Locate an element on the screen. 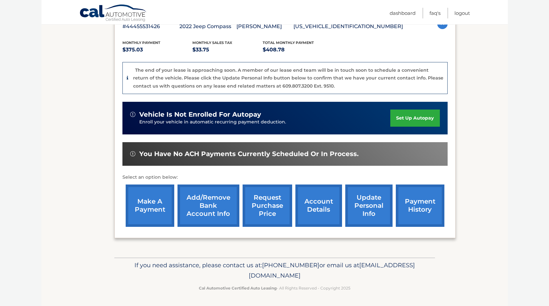 The width and height of the screenshot is (549, 306). p: 2022 Jeep Compass is located at coordinates (208, 27).